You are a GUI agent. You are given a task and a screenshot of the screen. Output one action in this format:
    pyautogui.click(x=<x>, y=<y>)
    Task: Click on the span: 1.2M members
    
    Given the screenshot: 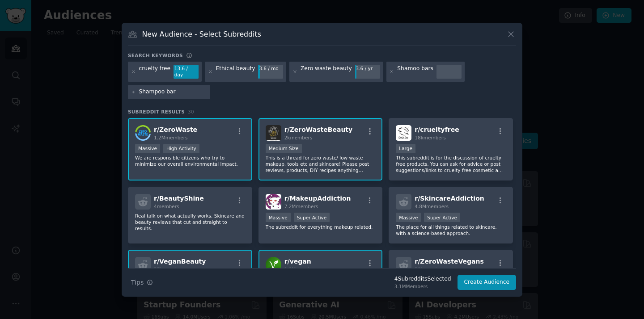 What is the action you would take?
    pyautogui.click(x=171, y=137)
    